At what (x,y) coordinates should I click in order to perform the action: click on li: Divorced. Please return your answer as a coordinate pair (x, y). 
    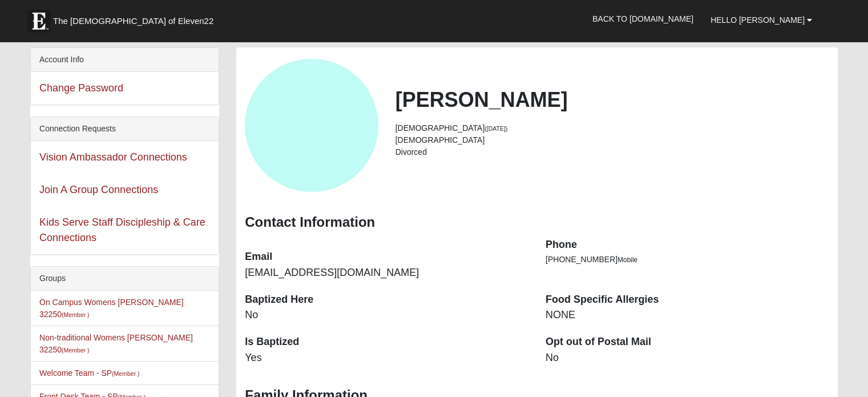
    Looking at the image, I should click on (613, 152).